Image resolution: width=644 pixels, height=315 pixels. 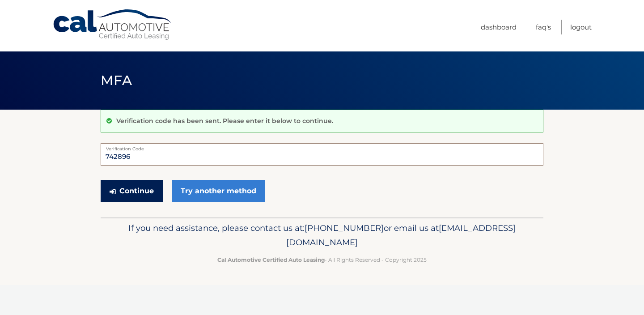 What do you see at coordinates (322, 260) in the screenshot?
I see `p: - All Rights Reserved - Copyright 2025` at bounding box center [322, 260].